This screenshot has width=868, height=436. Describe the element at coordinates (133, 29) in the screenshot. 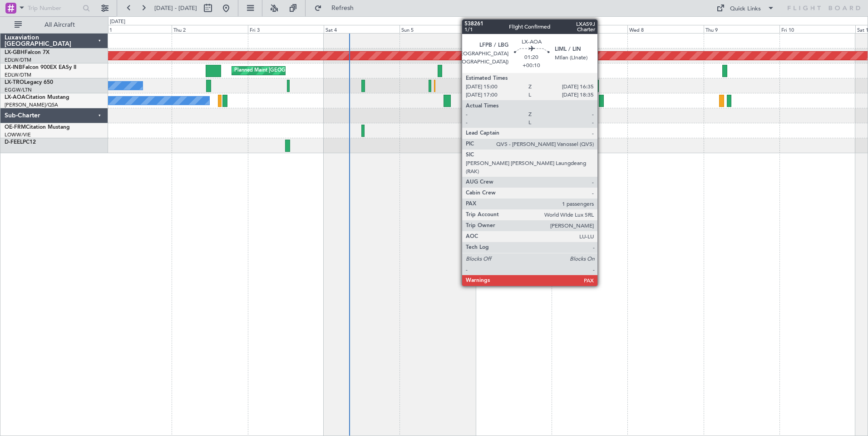

I see `div: Wed 1` at that location.